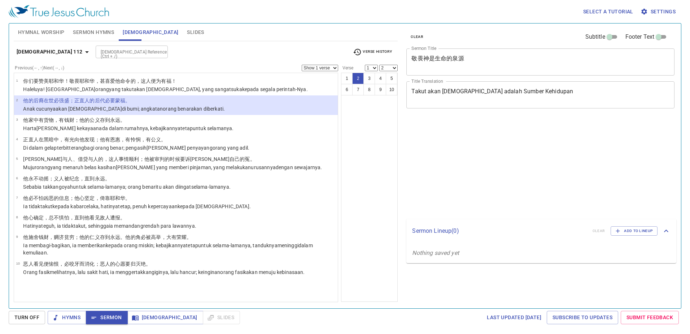  I want to click on button: 2, so click(358, 78).